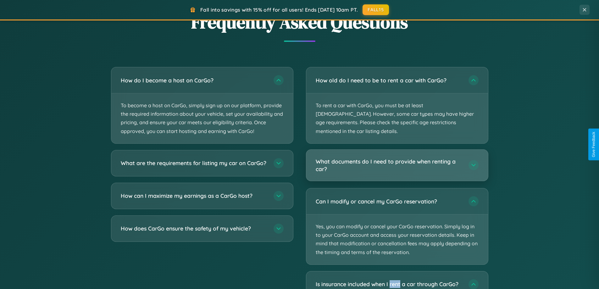  Describe the element at coordinates (202, 118) in the screenshot. I see `p: To become a host on CarGo, simply sign up on our platform, provide the required information about...` at that location.